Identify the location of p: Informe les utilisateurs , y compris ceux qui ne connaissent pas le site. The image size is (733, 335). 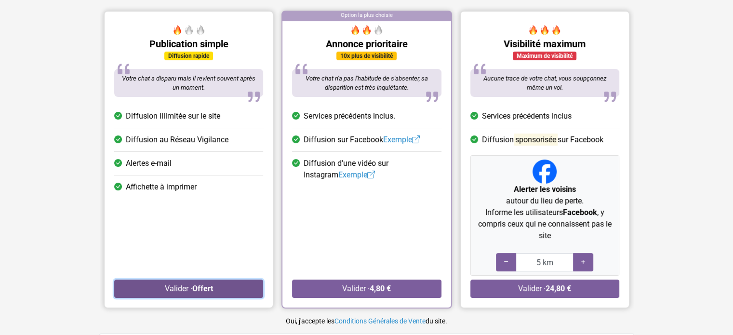
(544, 224).